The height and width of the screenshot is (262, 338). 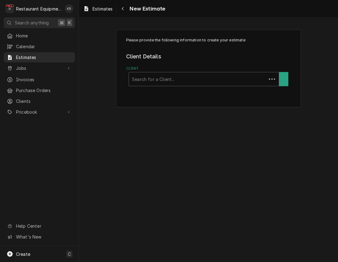 I want to click on button: Search anything⌘K, so click(x=39, y=23).